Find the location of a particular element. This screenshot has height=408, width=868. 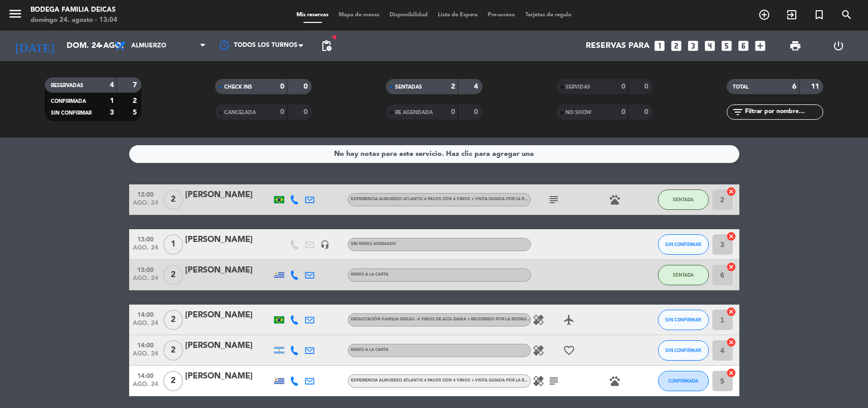

span: SERVIDAS is located at coordinates (578, 87).